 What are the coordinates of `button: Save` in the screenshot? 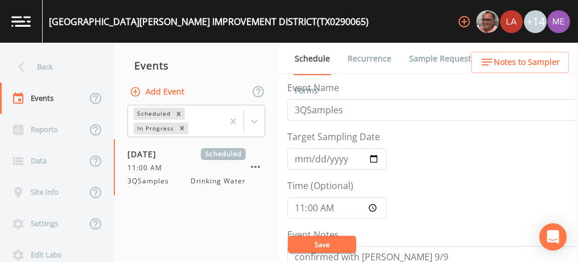 It's located at (322, 244).